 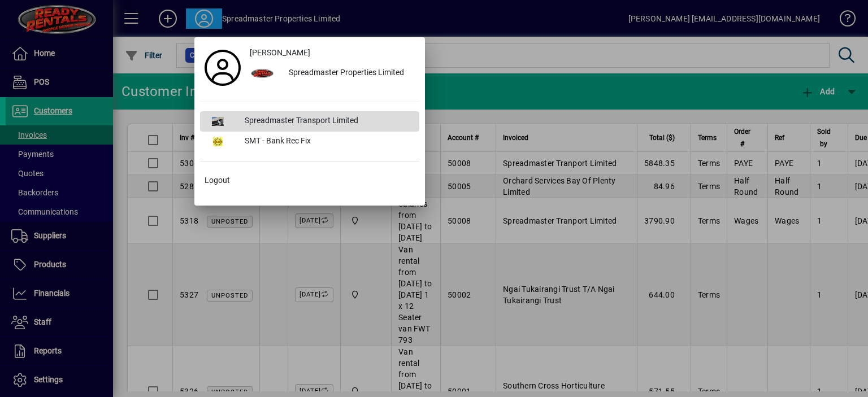 I want to click on button: Spreadmaster Transport Limited, so click(x=310, y=121).